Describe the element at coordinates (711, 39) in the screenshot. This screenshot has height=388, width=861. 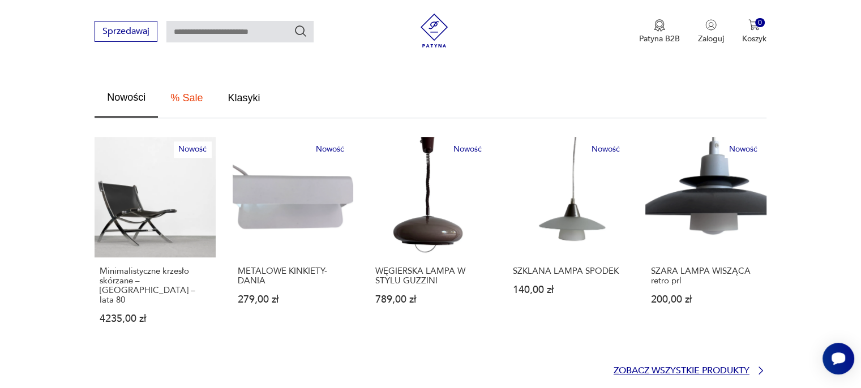
I see `p: Zaloguj` at that location.